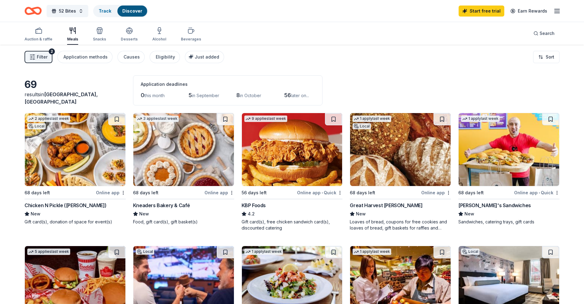 Image resolution: width=584 pixels, height=304 pixels. Describe the element at coordinates (400, 150) in the screenshot. I see `img: Image for Great Harvest Henderson` at that location.